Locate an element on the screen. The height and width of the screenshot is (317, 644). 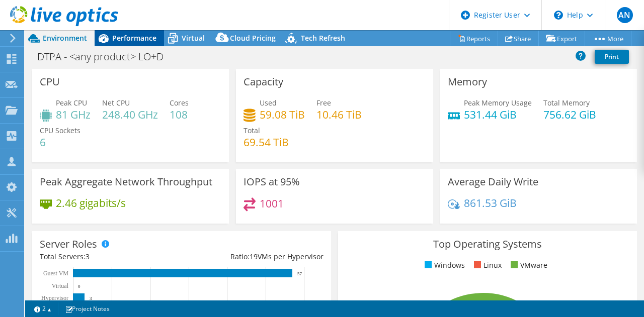
span: Peak CPU is located at coordinates (71, 103).